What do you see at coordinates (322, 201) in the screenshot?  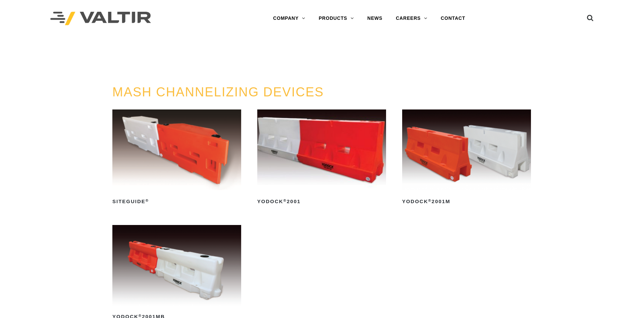 I see `h2: Yodock 2001` at bounding box center [322, 201].